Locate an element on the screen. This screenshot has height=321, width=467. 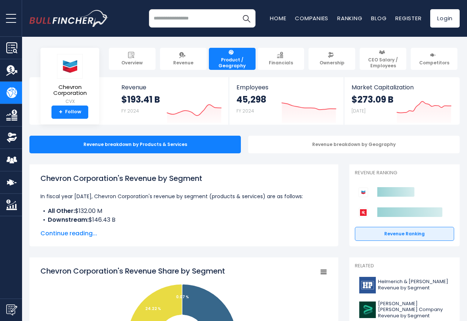
a: Blog is located at coordinates (379, 18).